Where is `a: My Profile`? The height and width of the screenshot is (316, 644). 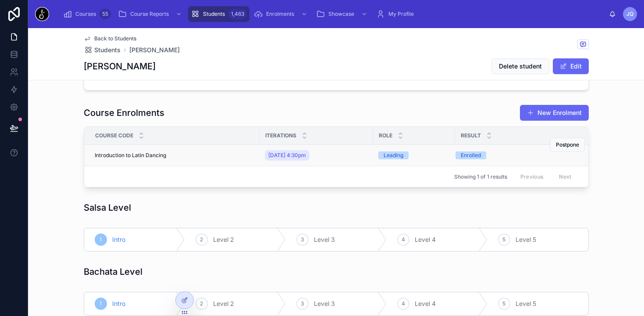 a: My Profile is located at coordinates (397, 14).